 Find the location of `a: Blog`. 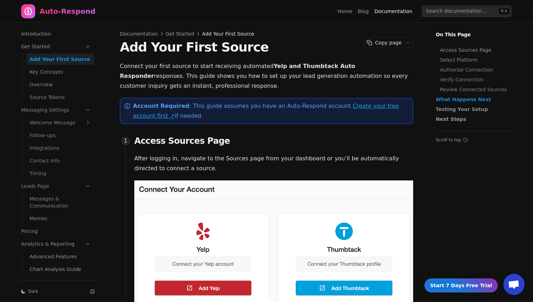

a: Blog is located at coordinates (363, 11).